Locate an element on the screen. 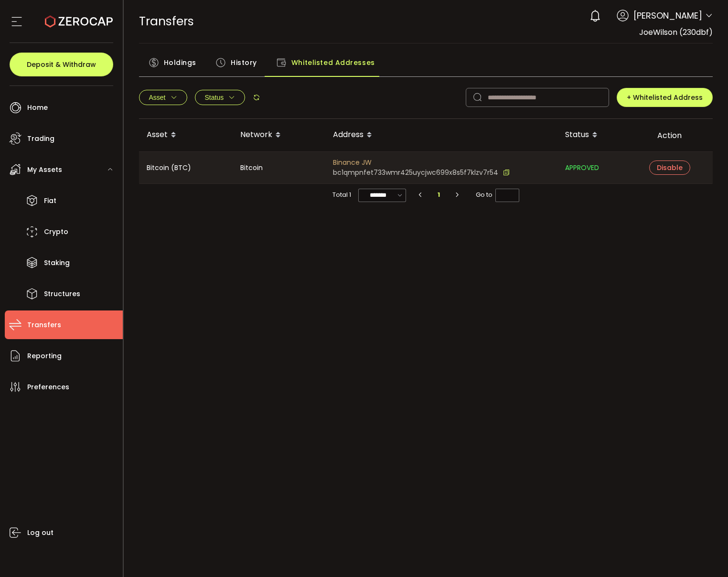 The image size is (728, 577). span: Status is located at coordinates (214, 98).